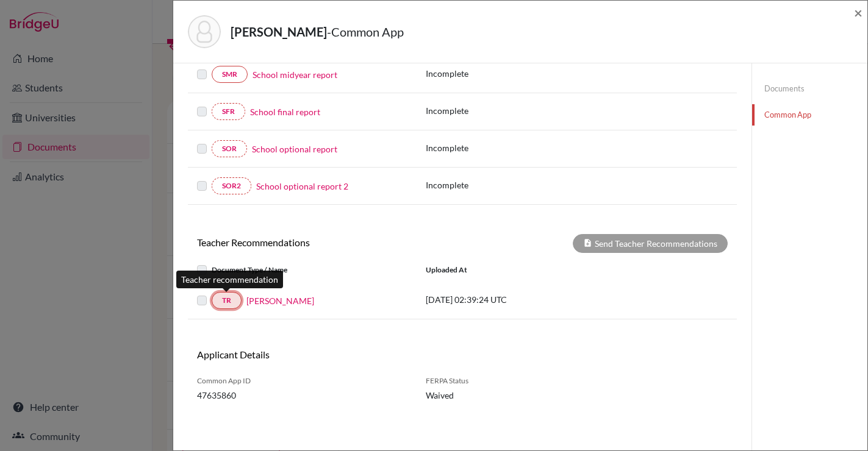 The image size is (868, 451). Describe the element at coordinates (231, 186) in the screenshot. I see `a: SOR2` at that location.